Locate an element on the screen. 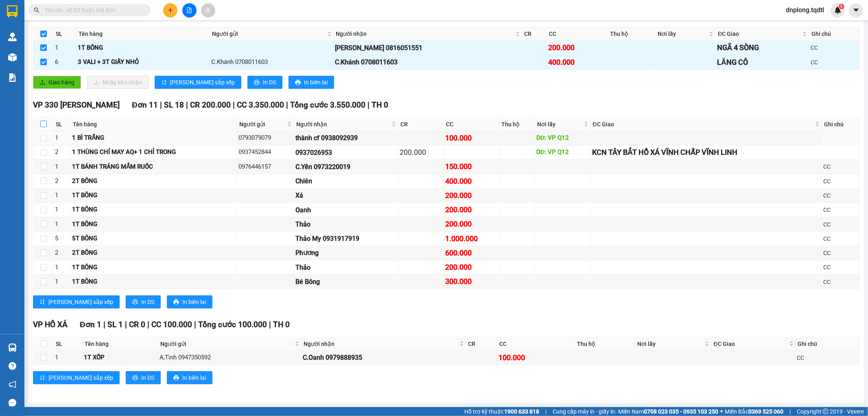  div: C.Yến 0973220019 is located at coordinates (346, 166).